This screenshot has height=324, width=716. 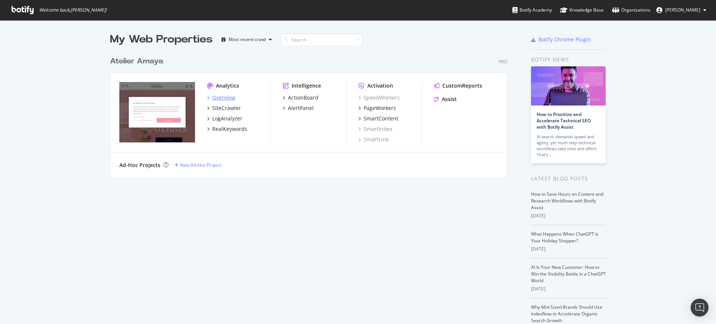 What do you see at coordinates (375, 129) in the screenshot?
I see `a: SmartIndex` at bounding box center [375, 129].